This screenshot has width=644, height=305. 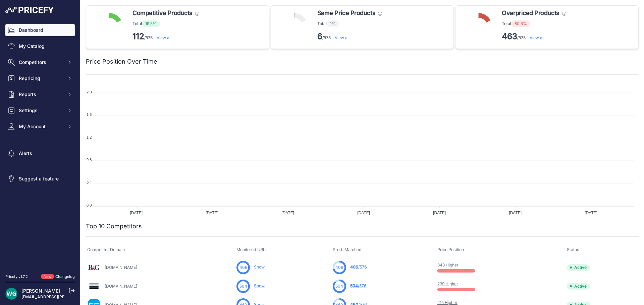 What do you see at coordinates (573, 250) in the screenshot?
I see `span: Status` at bounding box center [573, 250].